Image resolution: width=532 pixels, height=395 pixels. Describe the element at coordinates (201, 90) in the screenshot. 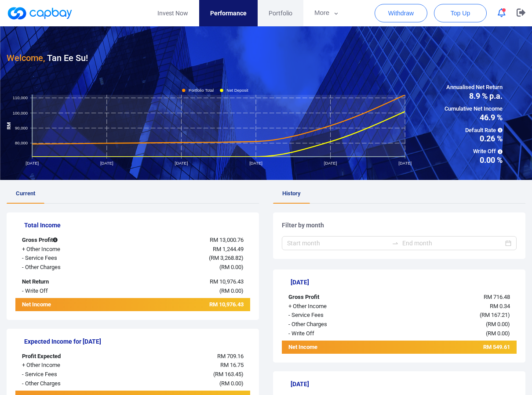

I see `tspan: Portfolio Total` at that location.